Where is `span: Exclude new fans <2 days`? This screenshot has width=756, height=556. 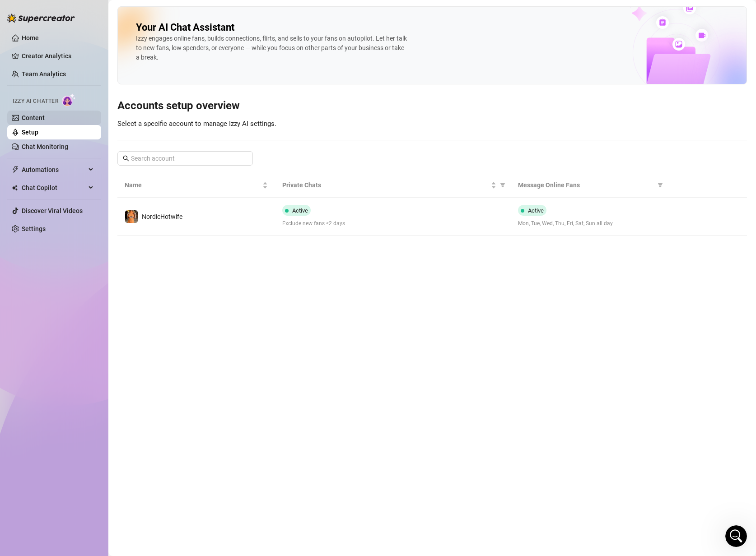 span: Exclude new fans <2 days is located at coordinates (393, 224).